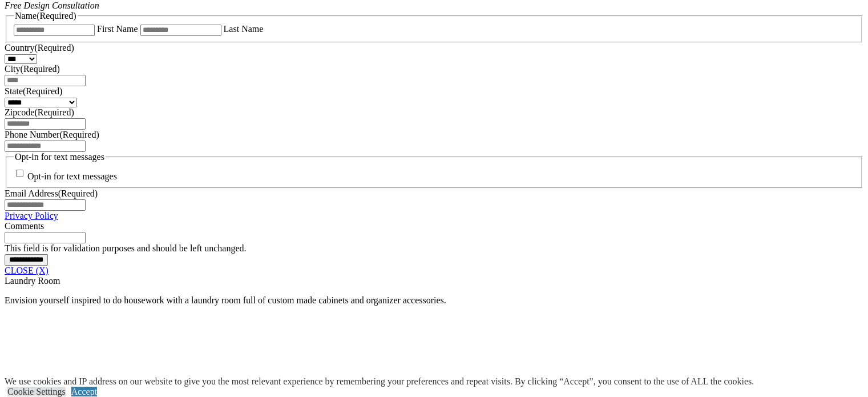 The width and height of the screenshot is (868, 397). What do you see at coordinates (59, 157) in the screenshot?
I see `legend: Opt-in for text messages` at bounding box center [59, 157].